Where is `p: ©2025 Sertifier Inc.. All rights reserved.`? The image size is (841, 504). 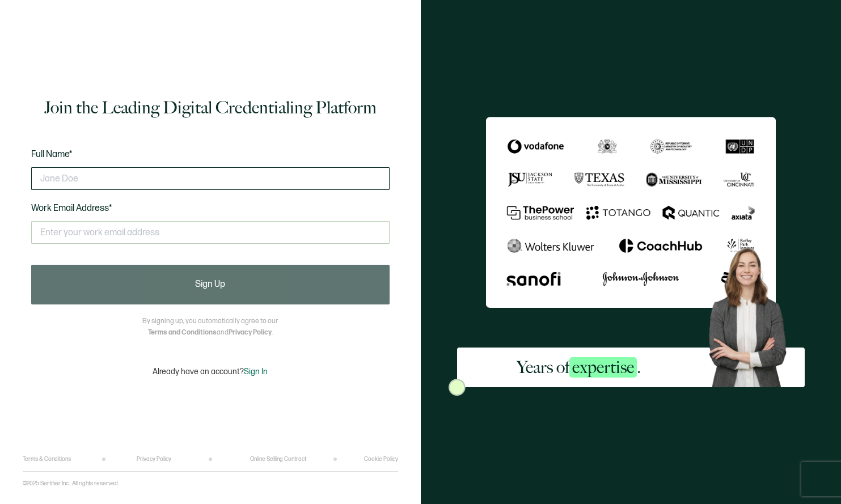
p: ©2025 Sertifier Inc.. All rights reserved. is located at coordinates (71, 483).